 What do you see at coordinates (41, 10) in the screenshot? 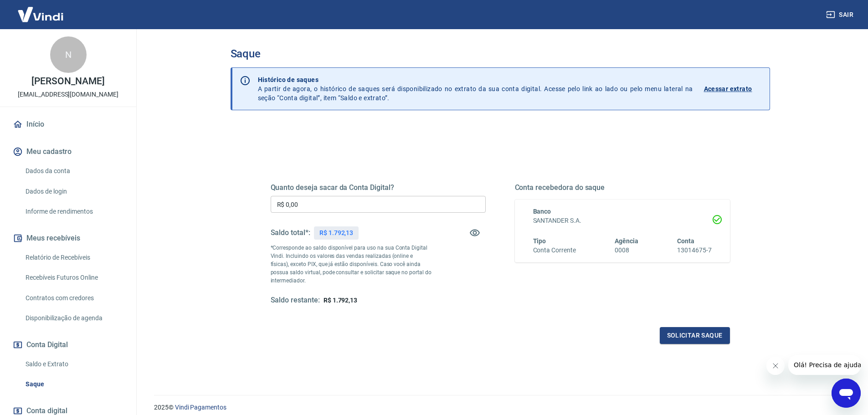
I see `span: Olá! Precisa de ajuda?` at bounding box center [41, 10].